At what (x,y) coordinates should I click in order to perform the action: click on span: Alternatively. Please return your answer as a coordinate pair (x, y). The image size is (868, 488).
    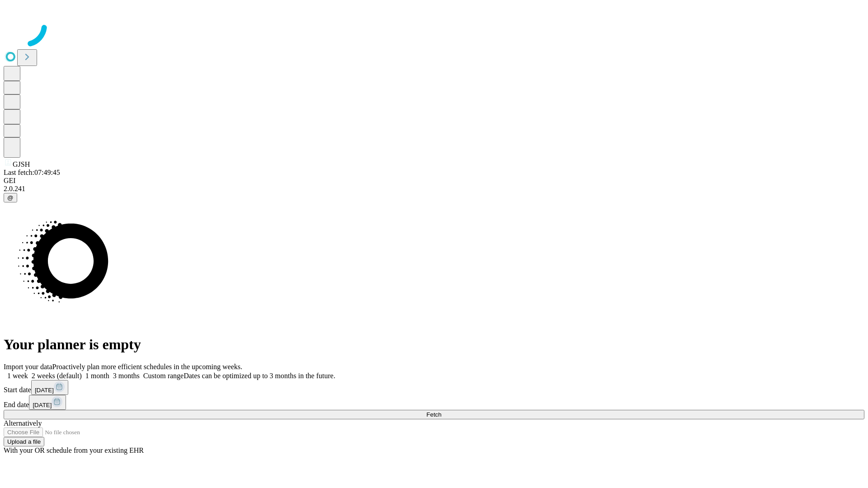
    Looking at the image, I should click on (23, 423).